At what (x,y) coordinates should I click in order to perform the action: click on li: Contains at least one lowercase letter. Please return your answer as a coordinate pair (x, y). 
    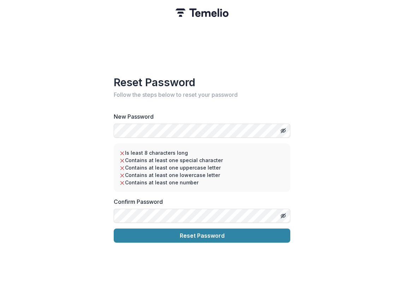
    Looking at the image, I should click on (202, 175).